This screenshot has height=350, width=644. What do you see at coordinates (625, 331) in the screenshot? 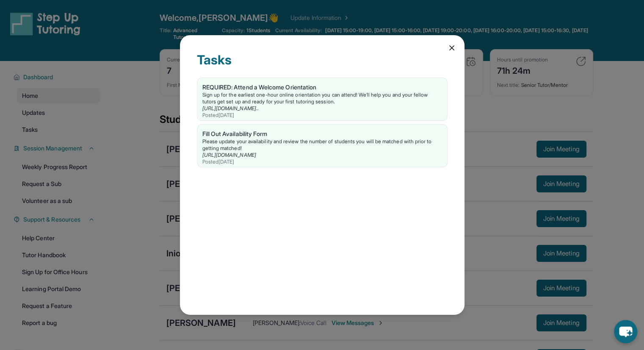
I see `button: chat-button` at bounding box center [625, 331].